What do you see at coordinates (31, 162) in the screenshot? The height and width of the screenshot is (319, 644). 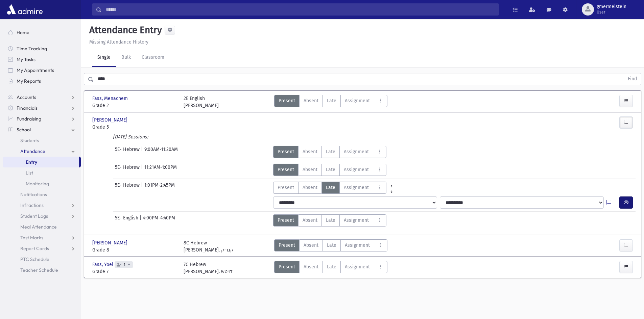 I see `span: Entry` at bounding box center [31, 162].